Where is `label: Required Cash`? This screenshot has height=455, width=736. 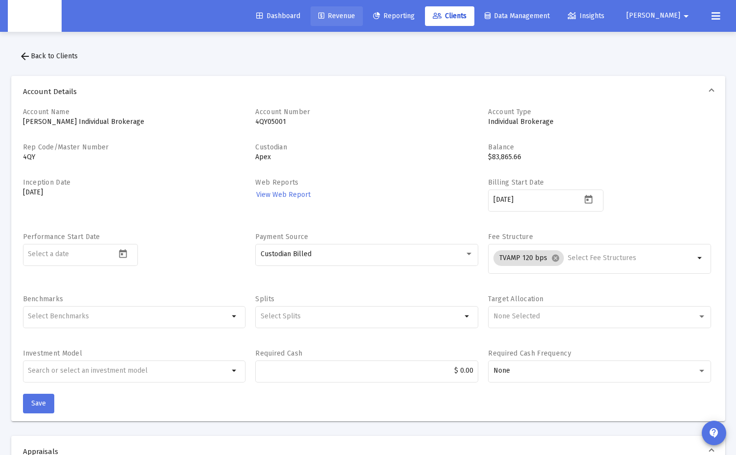 label: Required Cash is located at coordinates (279, 353).